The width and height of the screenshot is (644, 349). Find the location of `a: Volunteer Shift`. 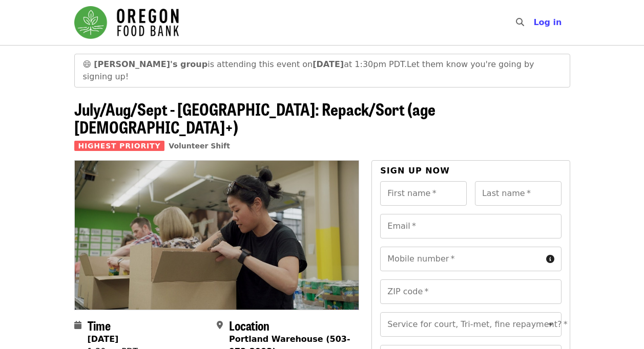

a: Volunteer Shift is located at coordinates (199, 146).